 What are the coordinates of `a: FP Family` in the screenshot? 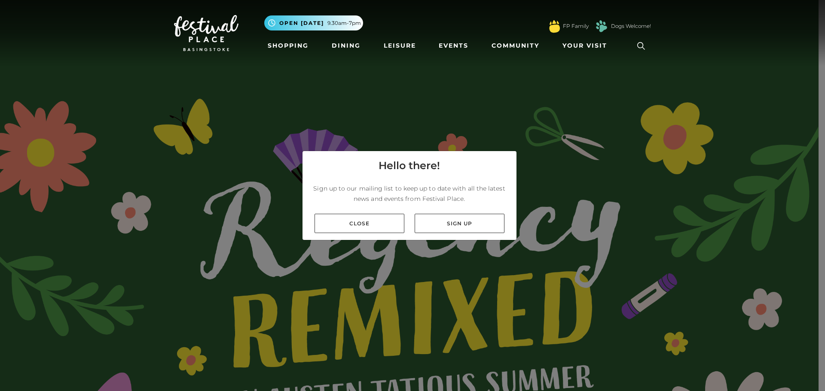 It's located at (576, 26).